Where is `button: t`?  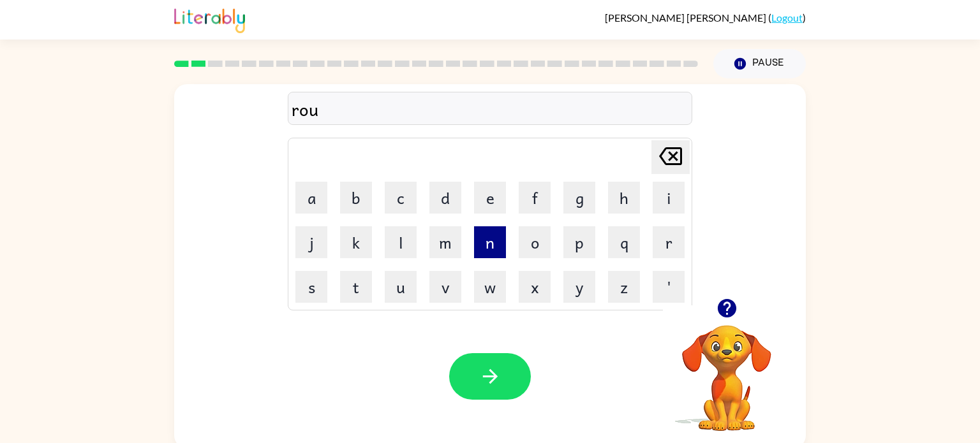
button: t is located at coordinates (356, 287).